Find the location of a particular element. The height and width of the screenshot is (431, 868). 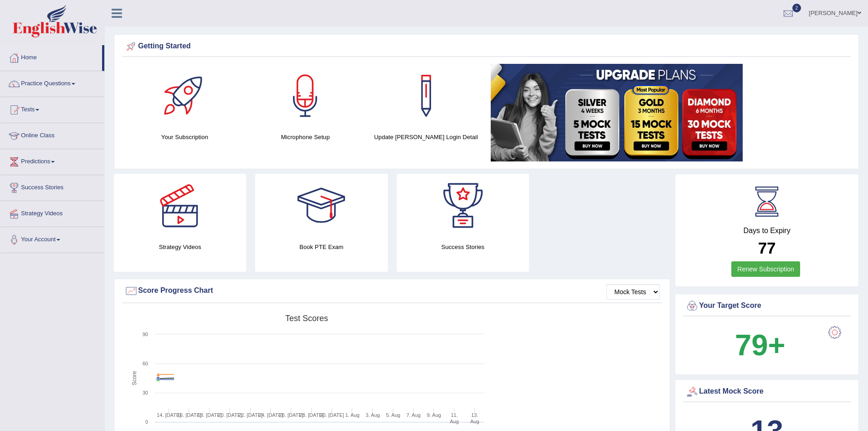

tspan: 7. Aug is located at coordinates (413, 414).